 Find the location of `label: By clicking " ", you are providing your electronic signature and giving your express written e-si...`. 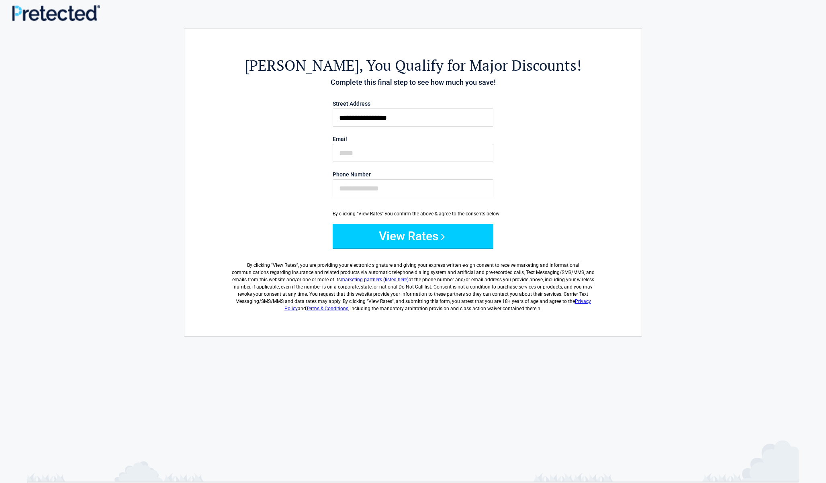

label: By clicking " ", you are providing your electronic signature and giving your express written e-si... is located at coordinates (413, 284).